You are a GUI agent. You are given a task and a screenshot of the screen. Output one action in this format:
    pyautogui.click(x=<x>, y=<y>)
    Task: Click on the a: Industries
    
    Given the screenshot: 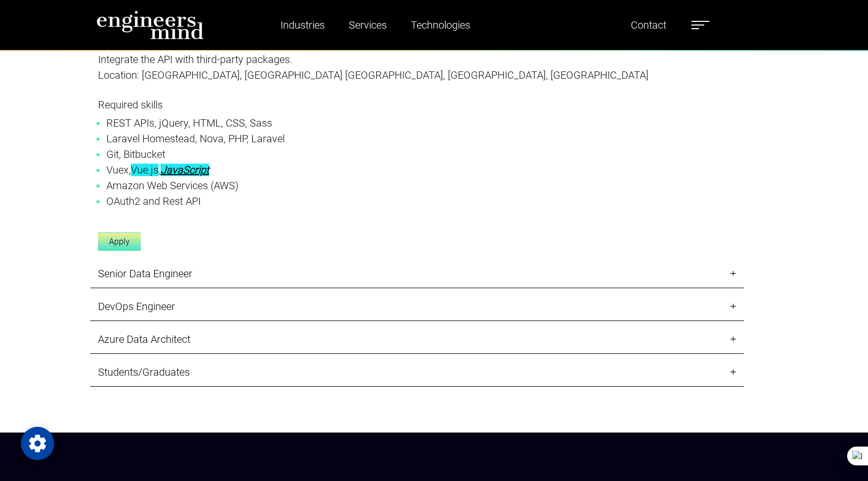 What is the action you would take?
    pyautogui.click(x=302, y=25)
    